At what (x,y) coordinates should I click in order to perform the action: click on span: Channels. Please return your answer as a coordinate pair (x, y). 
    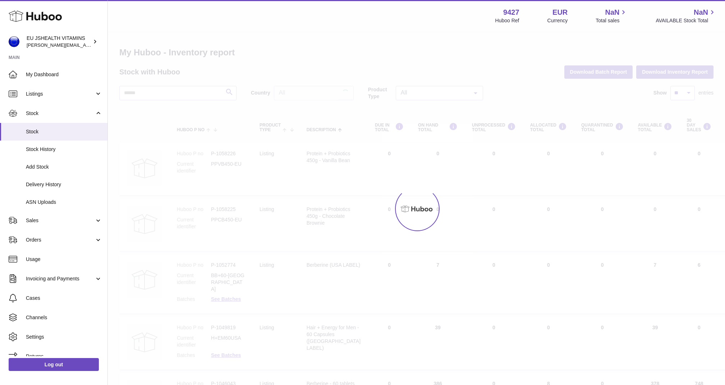
    Looking at the image, I should click on (64, 317).